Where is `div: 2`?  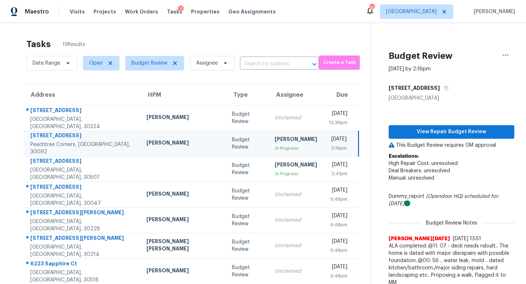 div: 2 is located at coordinates (181, 9).